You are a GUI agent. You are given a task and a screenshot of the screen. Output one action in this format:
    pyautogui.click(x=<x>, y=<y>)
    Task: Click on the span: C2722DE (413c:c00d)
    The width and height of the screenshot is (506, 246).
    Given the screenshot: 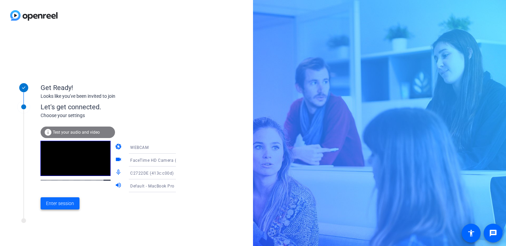 What is the action you would take?
    pyautogui.click(x=152, y=173)
    